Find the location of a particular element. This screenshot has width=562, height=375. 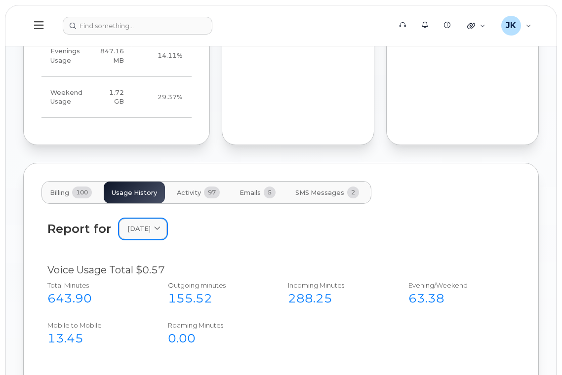

div: Outgoing minutes is located at coordinates (217, 285).